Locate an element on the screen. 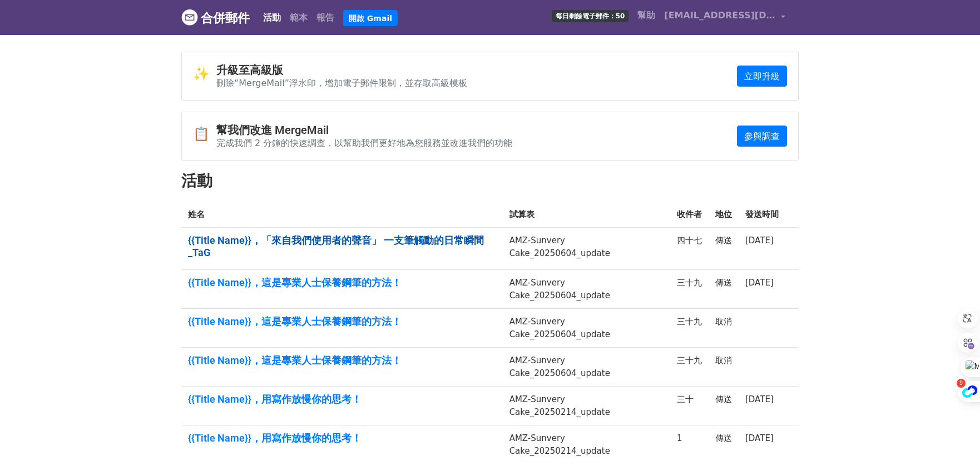 This screenshot has height=476, width=980. font: 三十 is located at coordinates (685, 399).